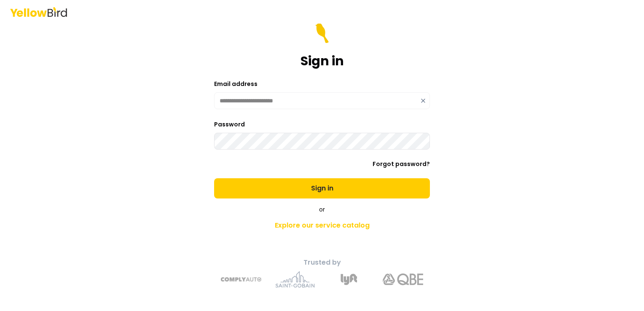  What do you see at coordinates (322, 225) in the screenshot?
I see `a: Explore our service catalog` at bounding box center [322, 225].